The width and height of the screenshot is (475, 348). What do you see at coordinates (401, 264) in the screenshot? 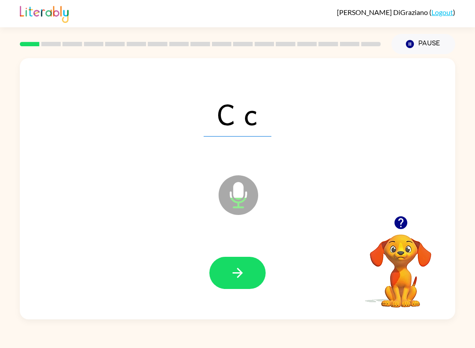
I see `video: Your browser must support playing .mp4 files to use Literably. Please try using another browser.` at bounding box center [401, 264].